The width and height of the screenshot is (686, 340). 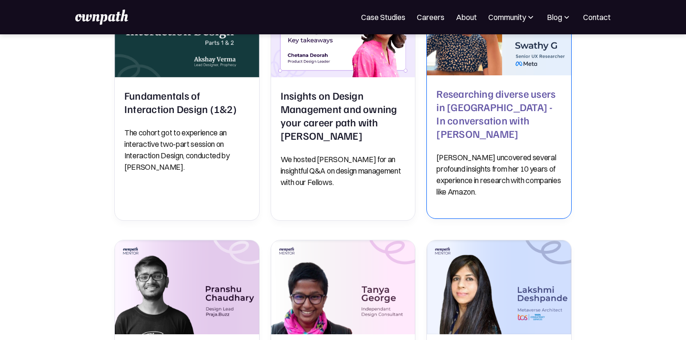 I want to click on img: How to transition from Graphic Design to Product Design? - Lakshmi Deshpande, so click(x=499, y=287).